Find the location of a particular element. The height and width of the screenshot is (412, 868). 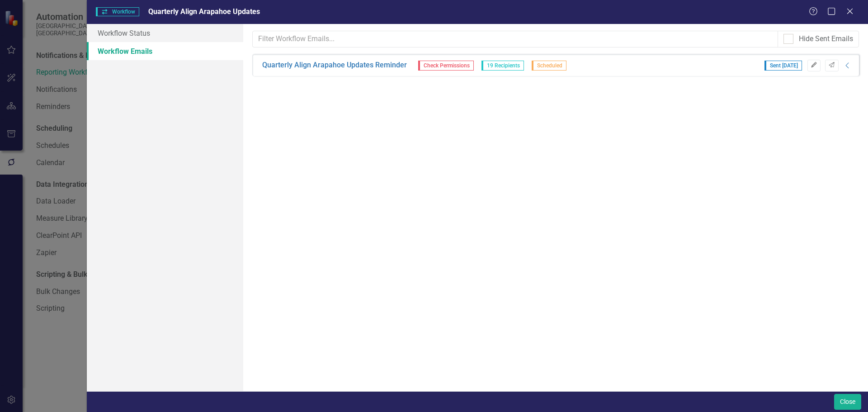

a: Workflow Status is located at coordinates (165, 33).